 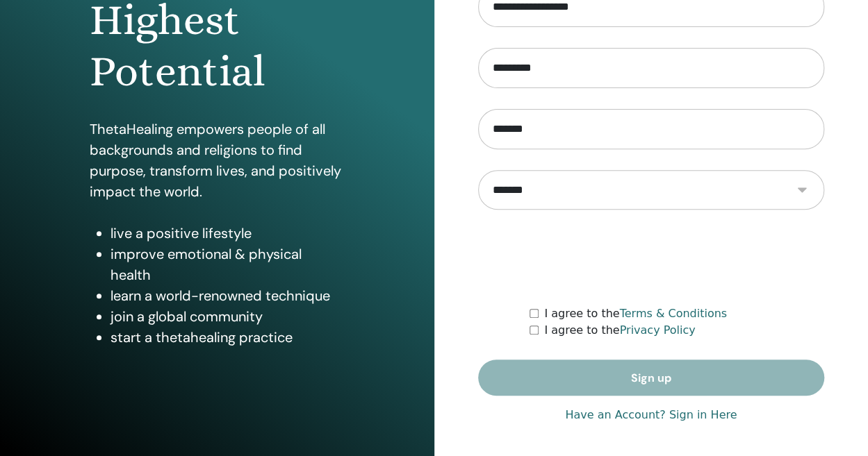 What do you see at coordinates (227, 265) in the screenshot?
I see `li: improve emotional & physical health` at bounding box center [227, 265].